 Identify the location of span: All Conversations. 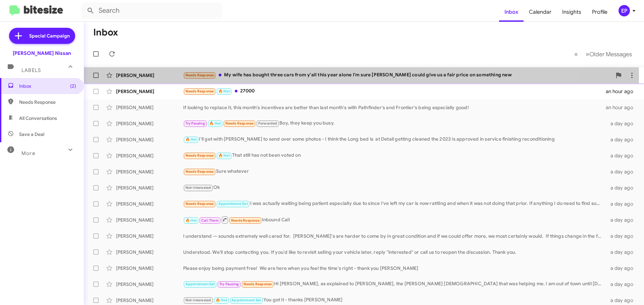
(38, 118).